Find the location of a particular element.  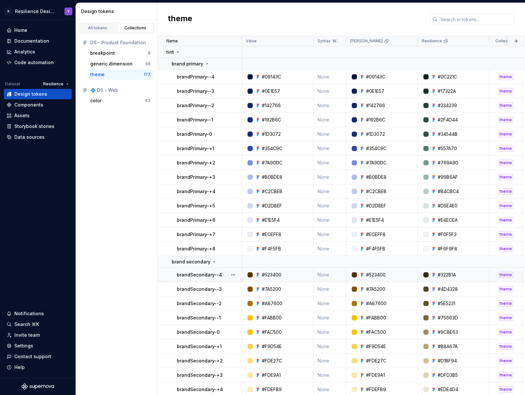

div: All tokens is located at coordinates (98, 28).